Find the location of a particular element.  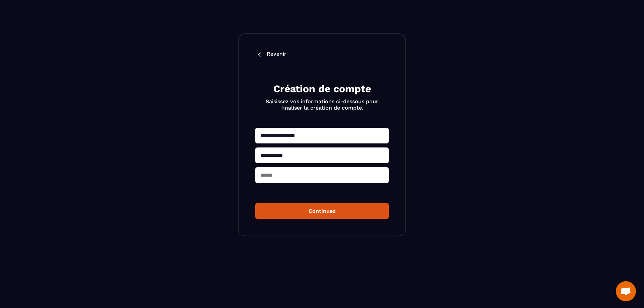

button: Continuez is located at coordinates (322, 211).